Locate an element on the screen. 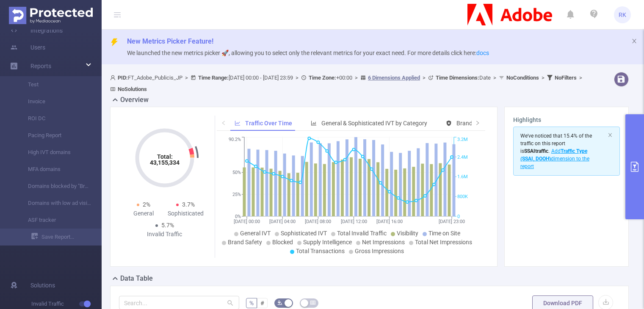 Image resolution: width=644 pixels, height=309 pixels. div: Invalid Traffic is located at coordinates (165, 234).